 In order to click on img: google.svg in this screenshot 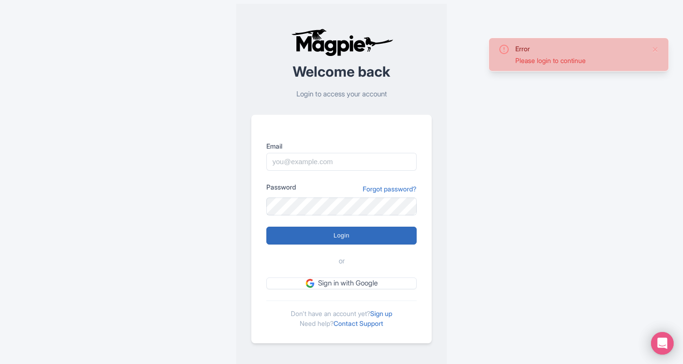, I will do `click(310, 283)`.